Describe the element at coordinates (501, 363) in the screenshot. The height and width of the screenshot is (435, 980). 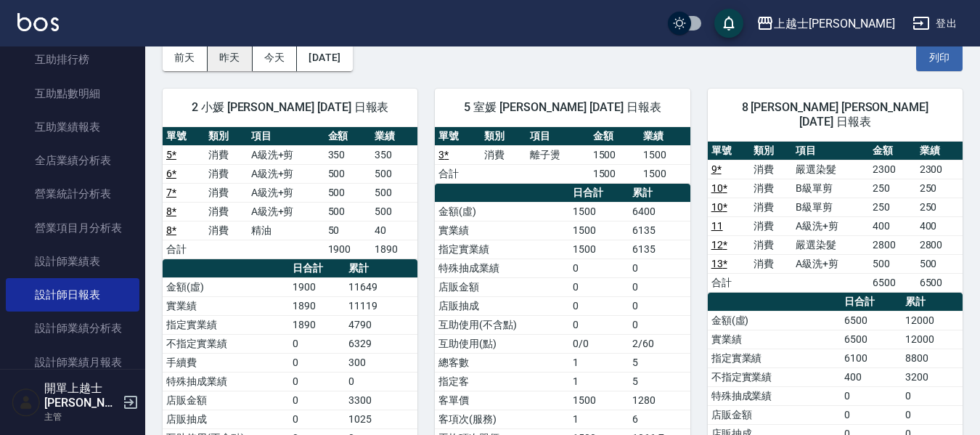
I see `td: 總客數` at that location.